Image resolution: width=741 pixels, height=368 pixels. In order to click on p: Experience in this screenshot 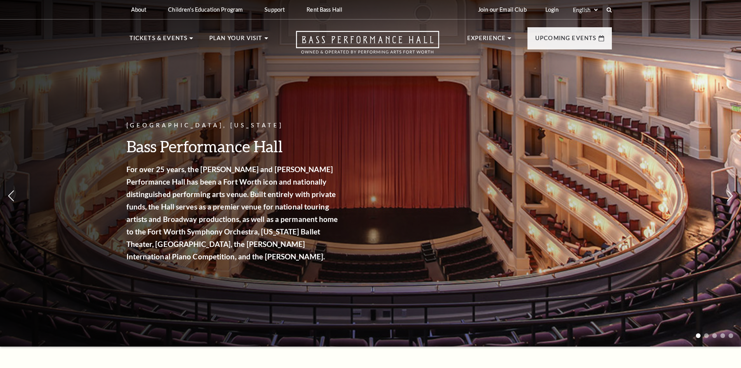, I will do `click(487, 40)`.